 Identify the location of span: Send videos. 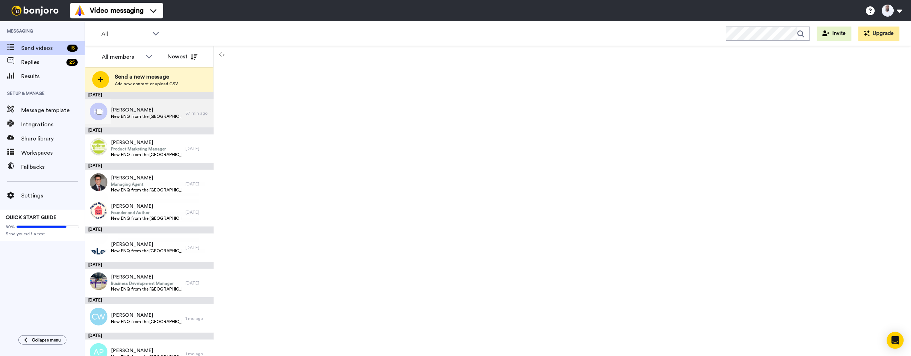
(43, 48).